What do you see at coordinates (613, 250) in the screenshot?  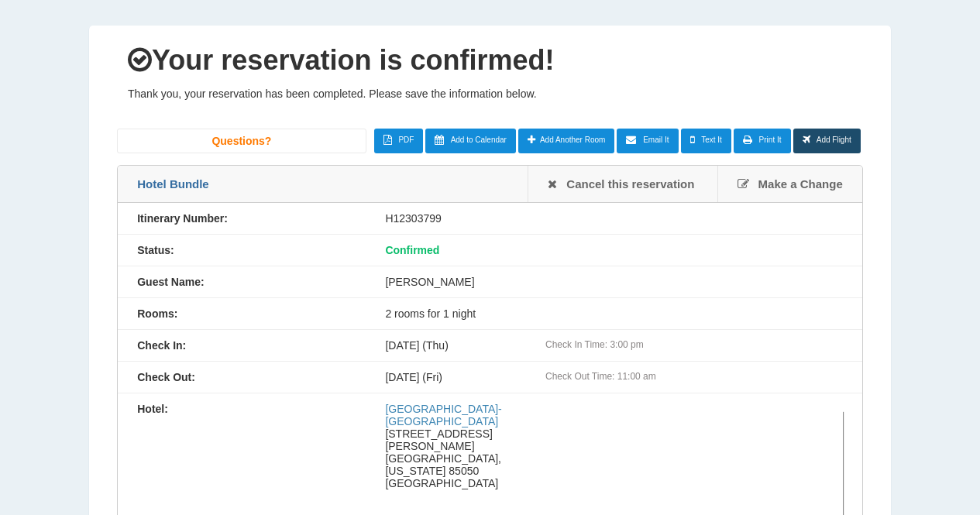 I see `div: Confirmed` at bounding box center [613, 250].